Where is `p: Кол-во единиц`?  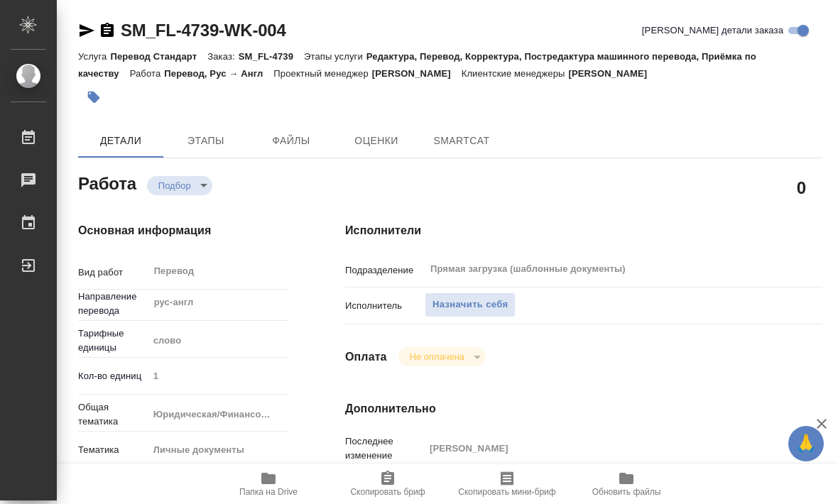 p: Кол-во единиц is located at coordinates (113, 377).